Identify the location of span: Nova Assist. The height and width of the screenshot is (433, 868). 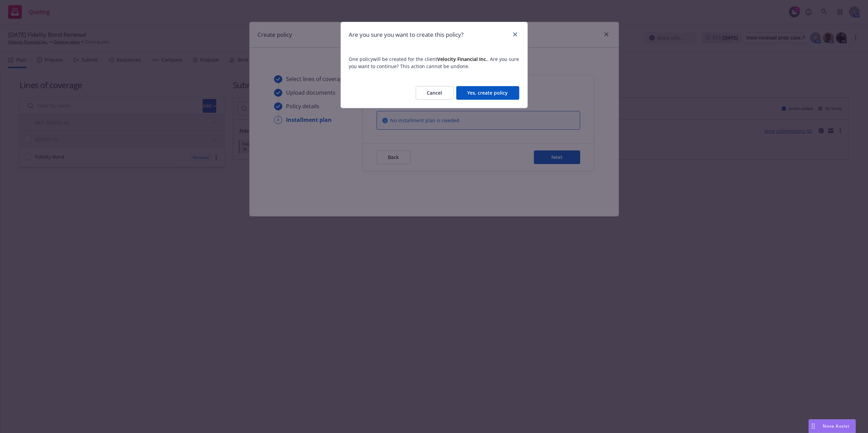
(836, 426).